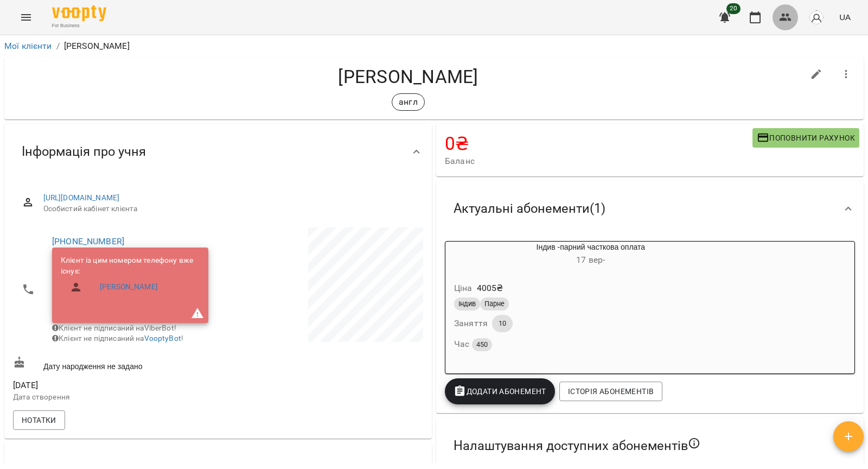  I want to click on span: UA, so click(844, 16).